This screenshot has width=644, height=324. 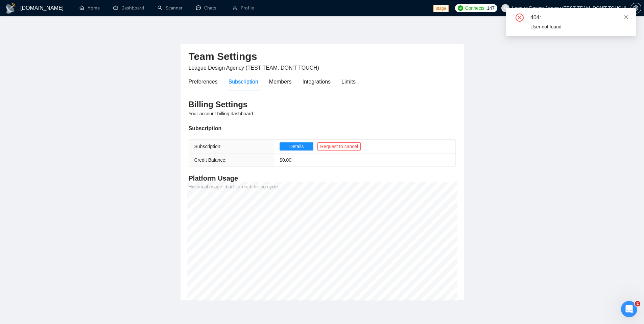 I want to click on span: 147, so click(x=490, y=8).